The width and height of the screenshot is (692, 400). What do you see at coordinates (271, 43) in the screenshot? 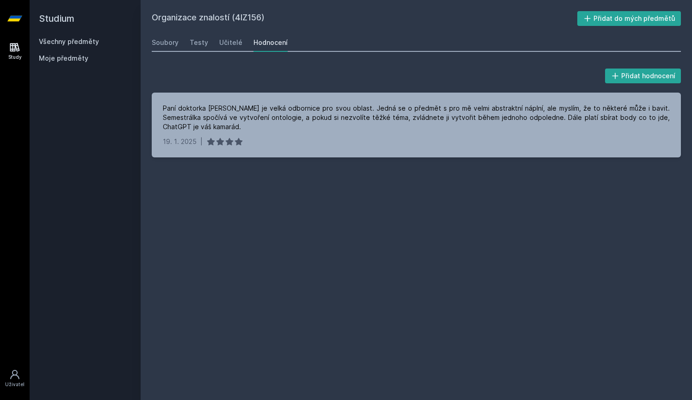
I see `div: Hodnocení` at bounding box center [271, 43].